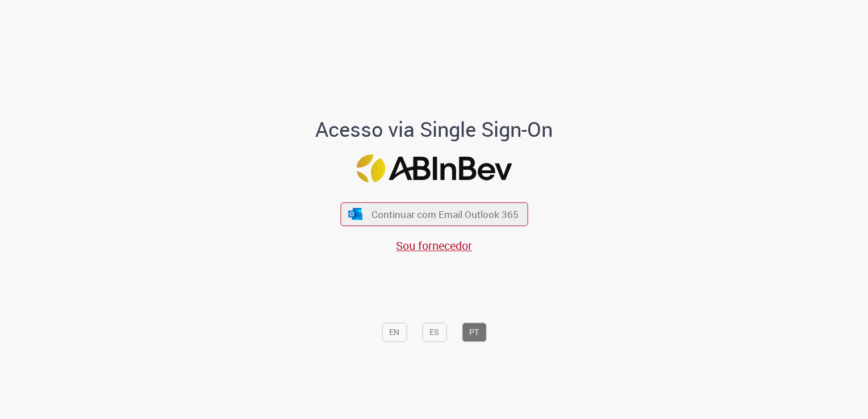  I want to click on span: Continuar com Email Outlook 365, so click(444, 214).